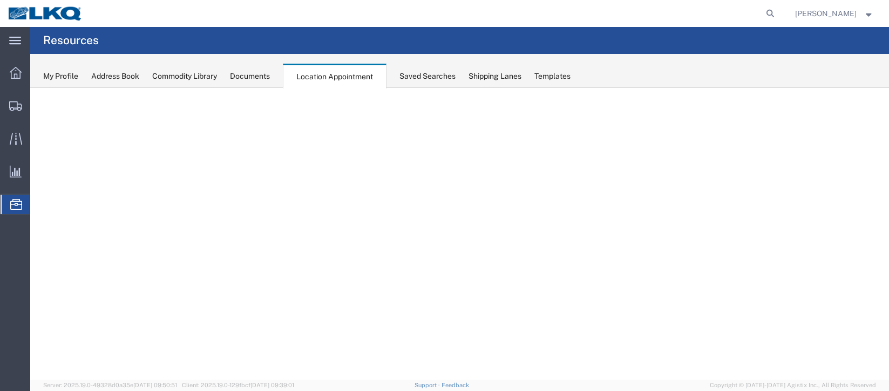 The image size is (889, 391). I want to click on div: Saved Searches, so click(427, 76).